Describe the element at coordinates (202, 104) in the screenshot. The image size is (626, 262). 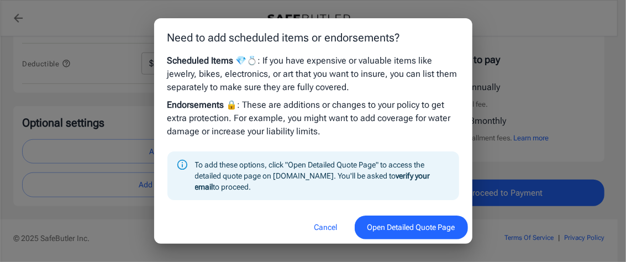
I see `strong: Endorsements 🔒` at that location.